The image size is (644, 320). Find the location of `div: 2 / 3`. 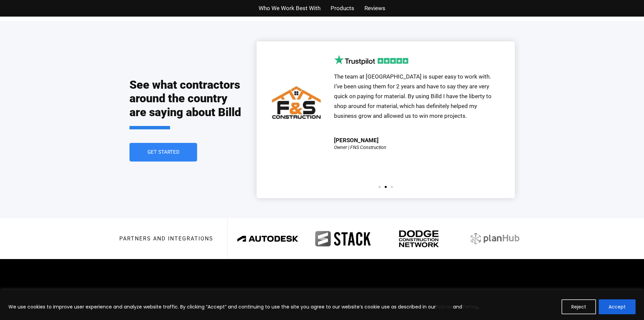

div: 2 / 3 is located at coordinates (382, 117).